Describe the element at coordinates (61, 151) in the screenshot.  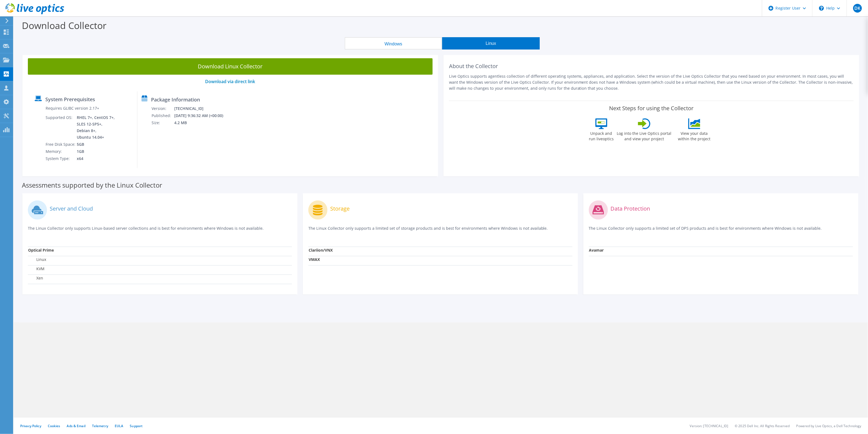
I see `td: Memory:` at that location.